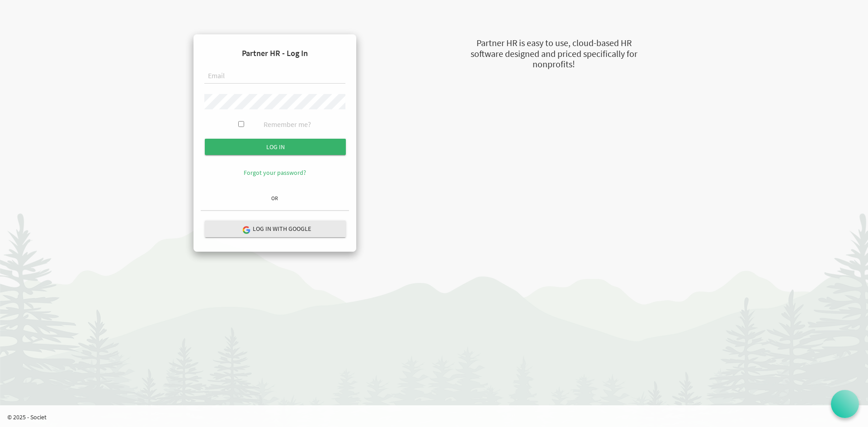 The width and height of the screenshot is (868, 427). What do you see at coordinates (276, 147) in the screenshot?
I see `input: Log in` at bounding box center [276, 147].